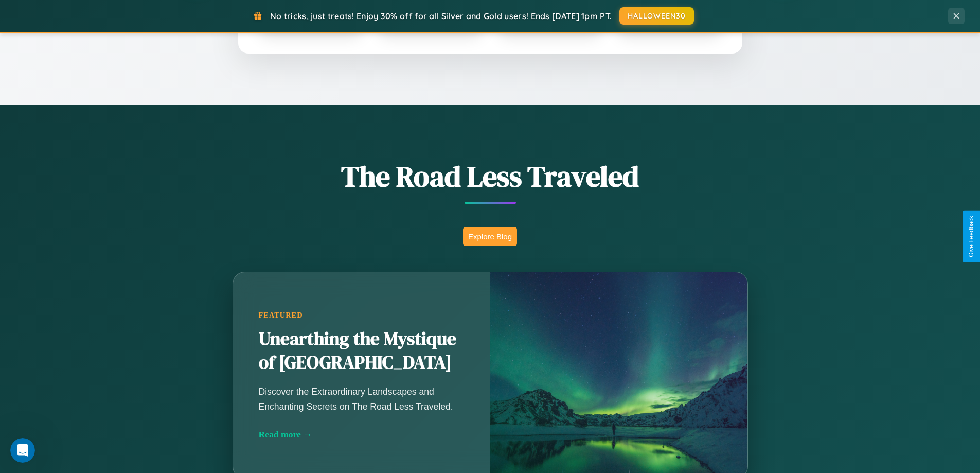 The height and width of the screenshot is (473, 980). Describe the element at coordinates (361, 315) in the screenshot. I see `div: Featured` at that location.